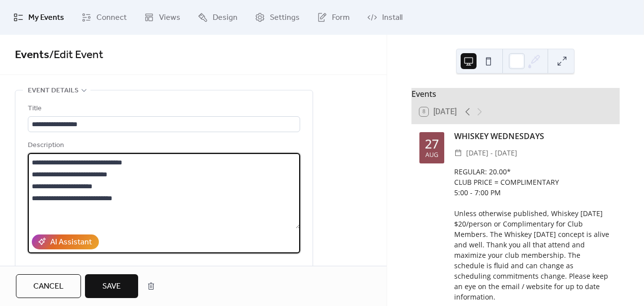 The height and width of the screenshot is (306, 644). What do you see at coordinates (71, 242) in the screenshot?
I see `div: AI Assistant` at bounding box center [71, 242].